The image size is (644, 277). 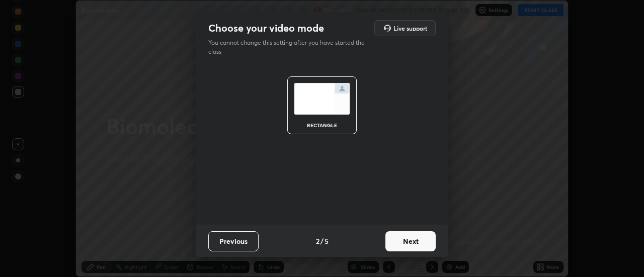 I want to click on h4: 2, so click(x=317, y=241).